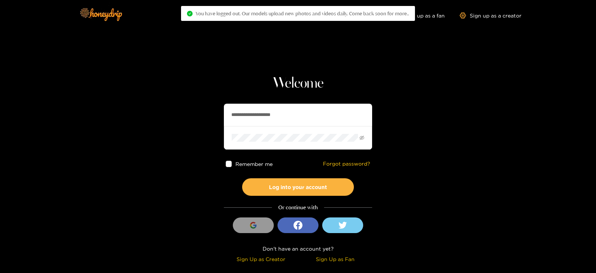  Describe the element at coordinates (298, 207) in the screenshot. I see `div: Or continue with` at that location.